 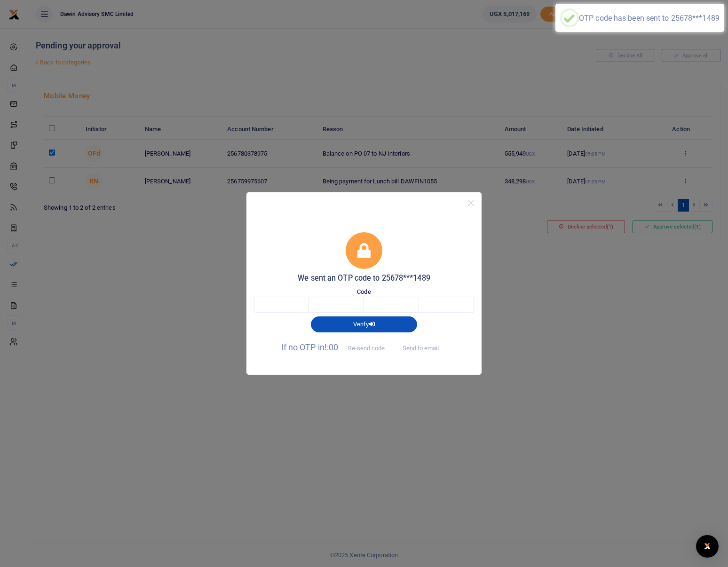 I want to click on div: Open Intercom Messenger, so click(x=708, y=547).